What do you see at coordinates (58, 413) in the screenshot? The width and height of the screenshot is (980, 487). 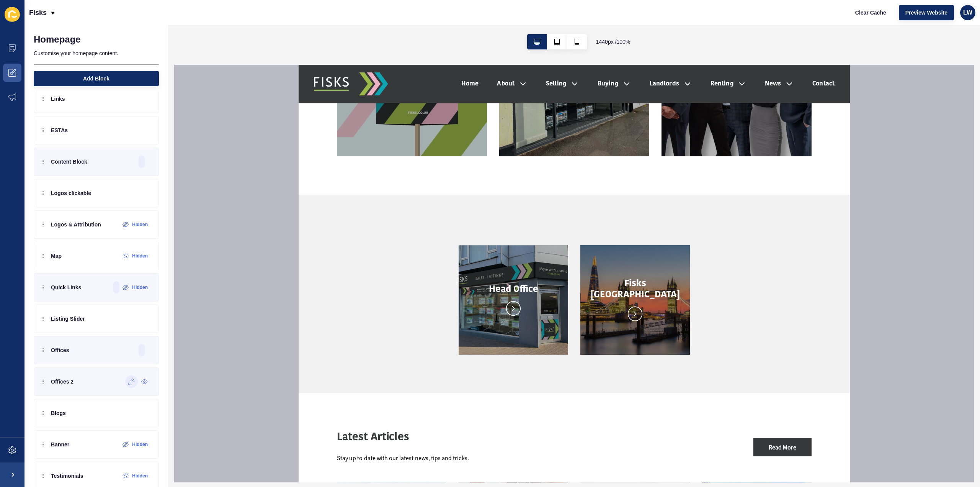 I see `p: Blogs` at bounding box center [58, 413].